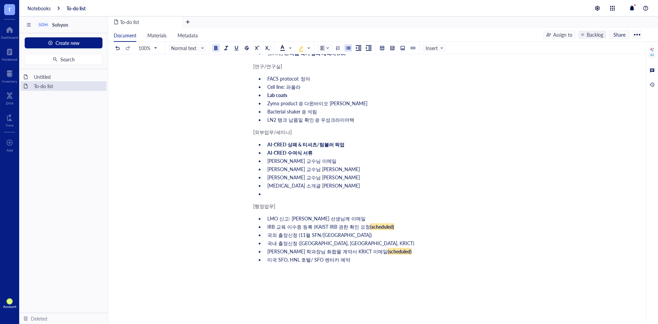 This screenshot has height=324, width=658. I want to click on span: AI-CRED 수여식 서류, so click(290, 153).